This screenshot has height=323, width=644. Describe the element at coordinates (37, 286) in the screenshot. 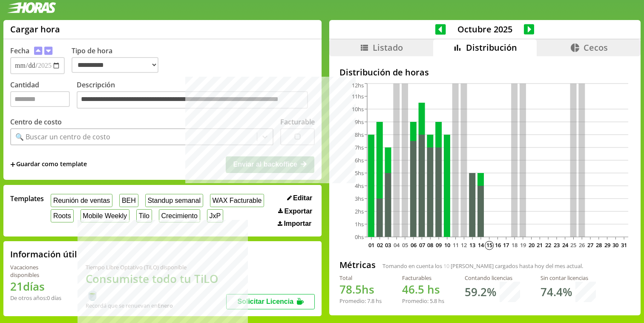

I see `h1: 21 días` at that location.